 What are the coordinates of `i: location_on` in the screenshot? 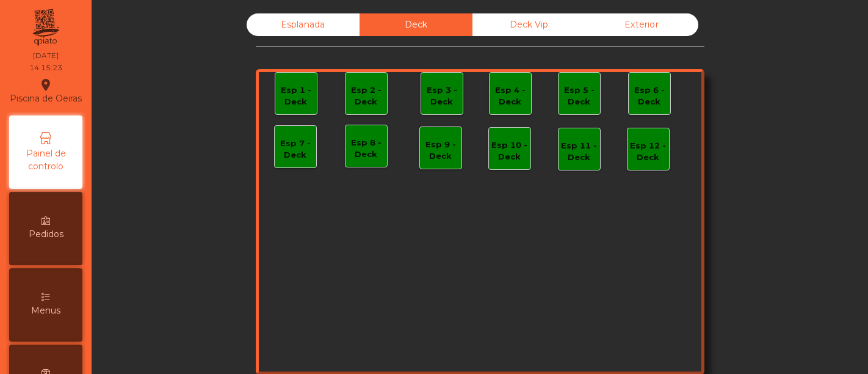 It's located at (46, 85).